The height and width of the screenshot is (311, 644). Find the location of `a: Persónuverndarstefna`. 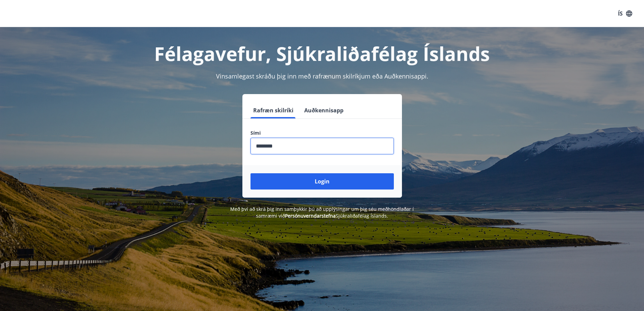

a: Persónuverndarstefna is located at coordinates (310, 216).